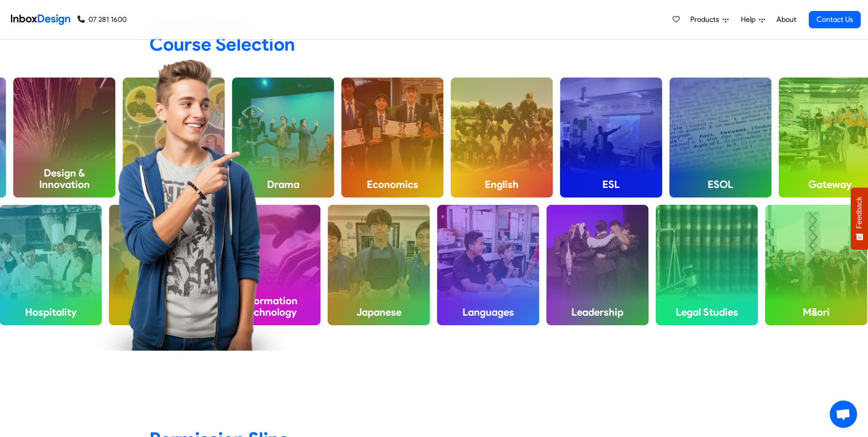  Describe the element at coordinates (192, 205) in the screenshot. I see `img: boy_pointing_to_right.png` at that location.